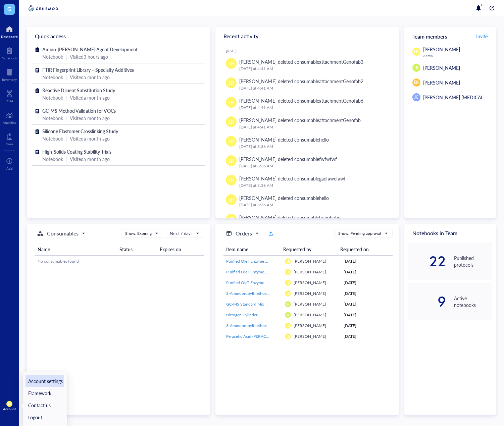 The width and height of the screenshot is (504, 426). What do you see at coordinates (10, 409) in the screenshot?
I see `div: Account` at bounding box center [10, 409].